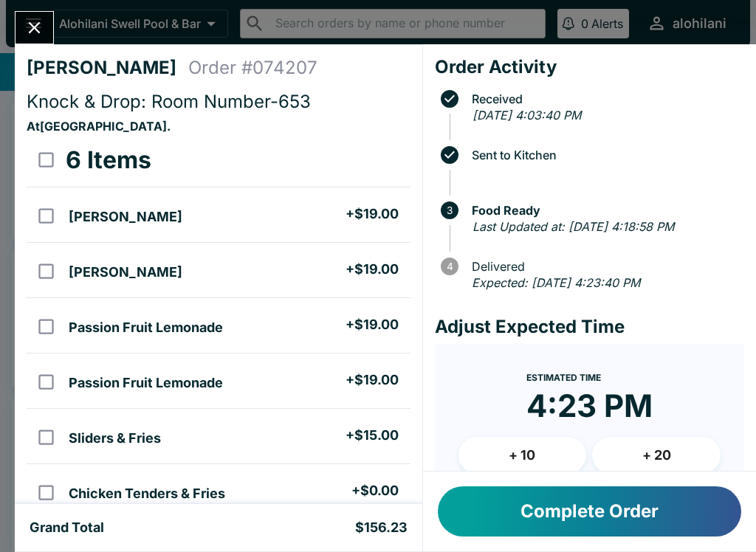  Describe the element at coordinates (523, 455) in the screenshot. I see `button: + 10` at that location.